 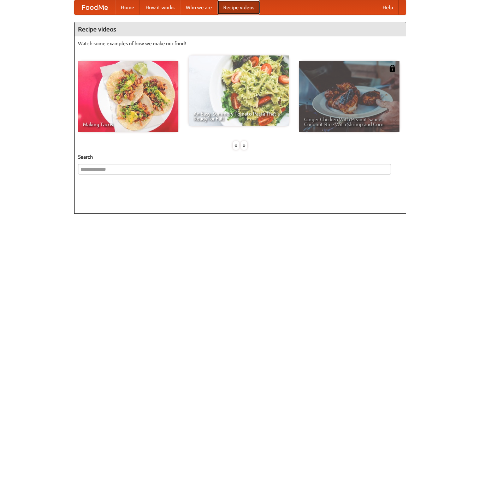 I want to click on span: Making Tacos, so click(x=128, y=124).